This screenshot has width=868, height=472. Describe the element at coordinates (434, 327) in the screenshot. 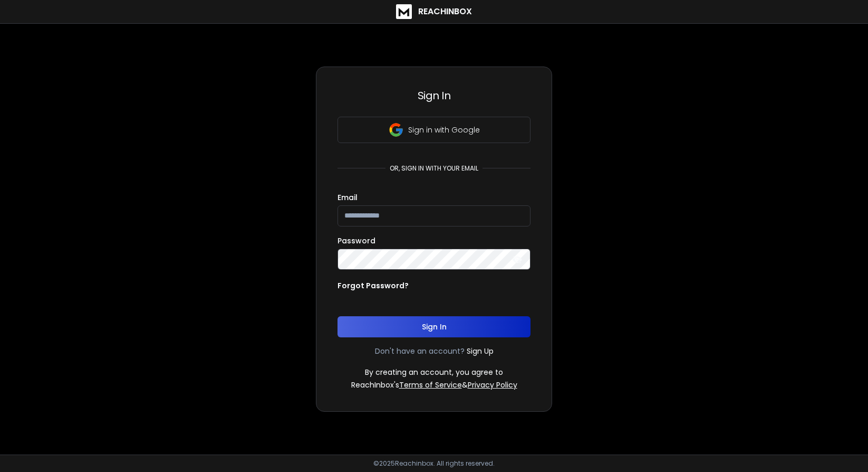

I see `button: Sign In` at that location.